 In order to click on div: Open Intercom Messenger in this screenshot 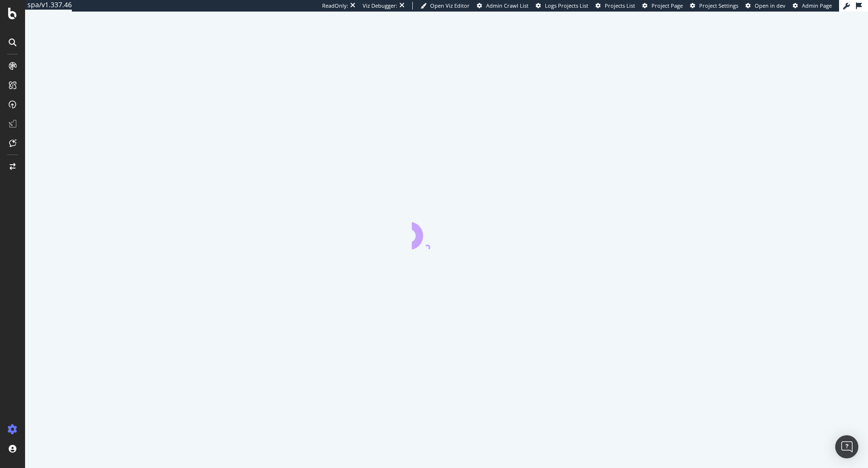, I will do `click(847, 447)`.